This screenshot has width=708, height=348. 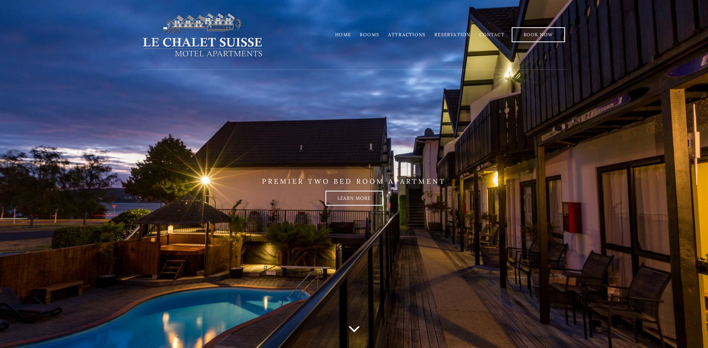 What do you see at coordinates (452, 34) in the screenshot?
I see `a: Reservation` at bounding box center [452, 34].